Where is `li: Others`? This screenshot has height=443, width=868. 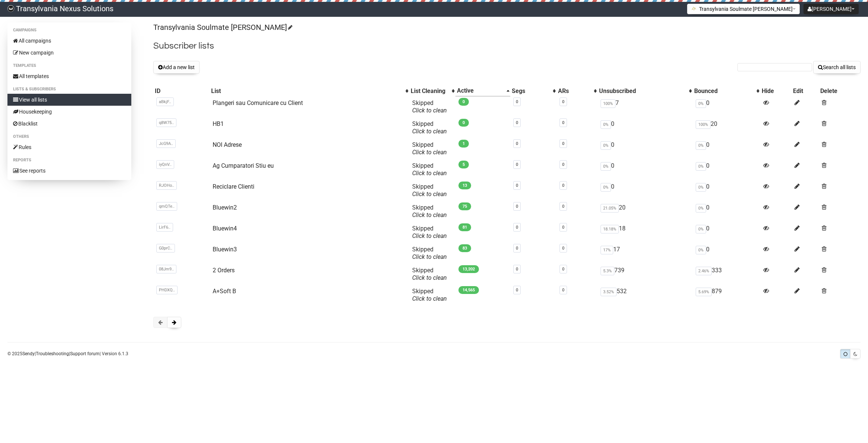
li: Others is located at coordinates (69, 137).